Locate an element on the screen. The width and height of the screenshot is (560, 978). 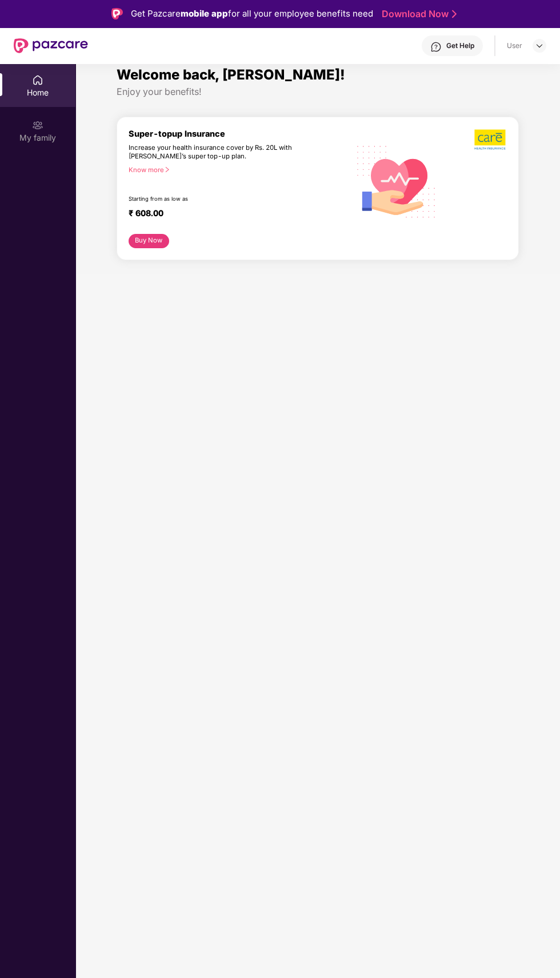
div: Get Pazcare for all your employee benefits need is located at coordinates (252, 14).